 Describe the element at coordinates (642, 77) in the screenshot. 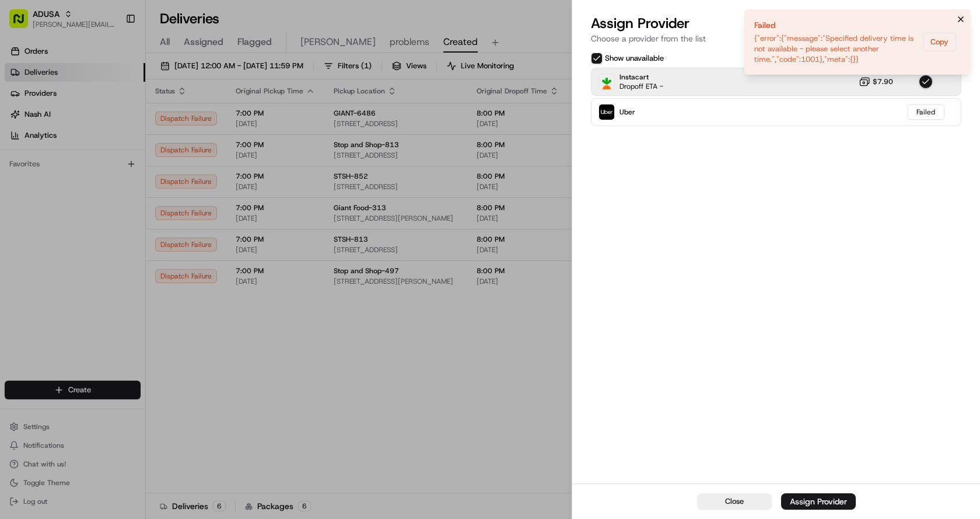

I see `span: Instacart` at that location.